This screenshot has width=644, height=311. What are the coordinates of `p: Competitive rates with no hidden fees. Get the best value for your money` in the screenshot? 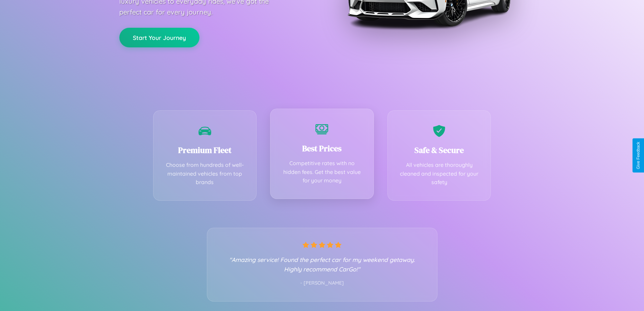 It's located at (322, 172).